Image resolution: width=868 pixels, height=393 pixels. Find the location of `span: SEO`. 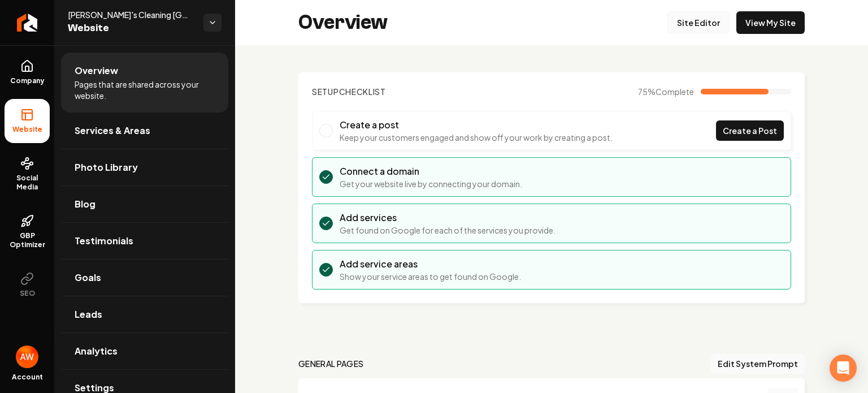

span: SEO is located at coordinates (27, 294).